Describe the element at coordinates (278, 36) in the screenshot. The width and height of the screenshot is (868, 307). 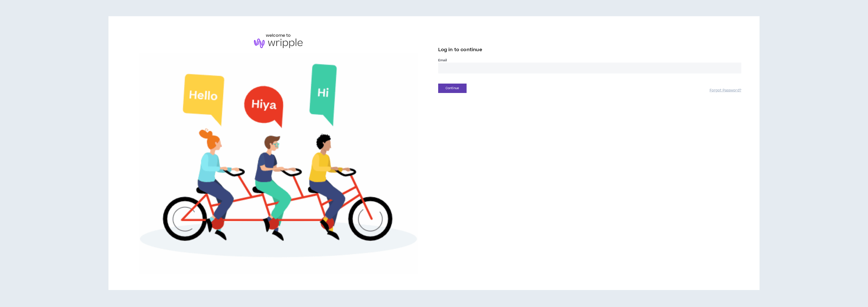
I see `h6: welcome to` at that location.